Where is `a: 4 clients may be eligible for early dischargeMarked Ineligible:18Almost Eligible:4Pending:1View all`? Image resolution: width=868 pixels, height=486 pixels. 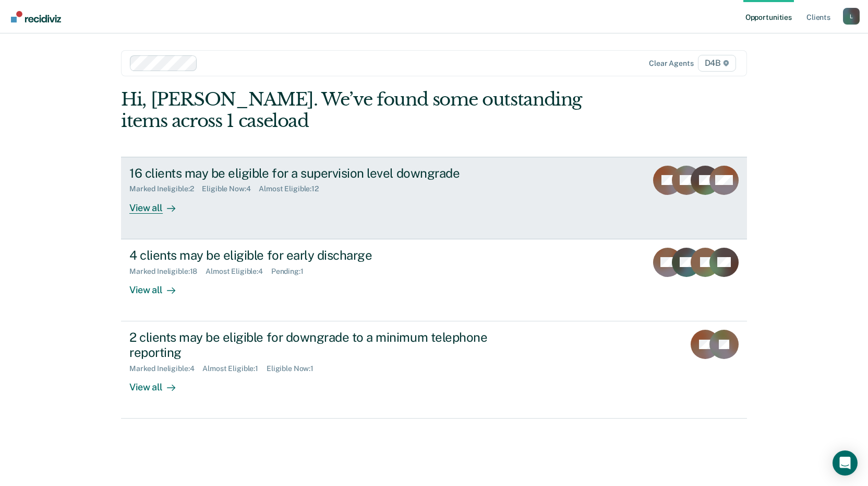 a: 4 clients may be eligible for early dischargeMarked Ineligible:18Almost Eligible:4Pending:1View all is located at coordinates (434, 280).